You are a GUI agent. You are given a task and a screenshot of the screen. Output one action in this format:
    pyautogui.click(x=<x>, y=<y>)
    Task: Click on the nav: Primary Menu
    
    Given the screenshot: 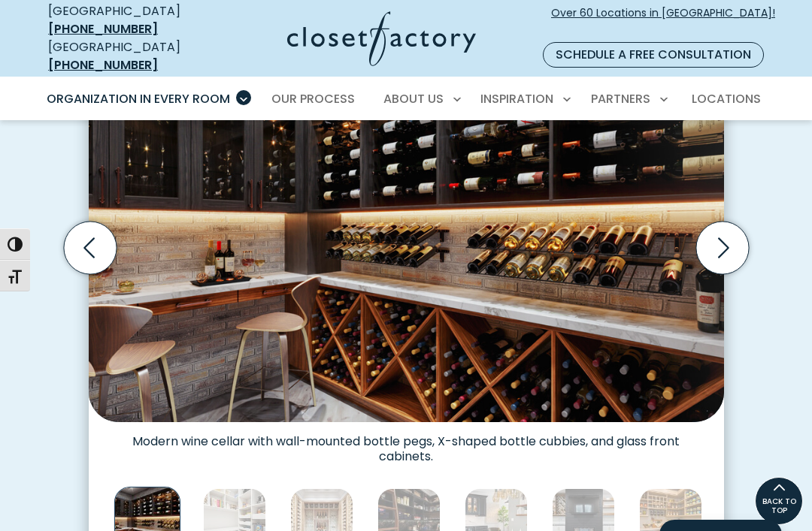 What is the action you would take?
    pyautogui.click(x=406, y=100)
    